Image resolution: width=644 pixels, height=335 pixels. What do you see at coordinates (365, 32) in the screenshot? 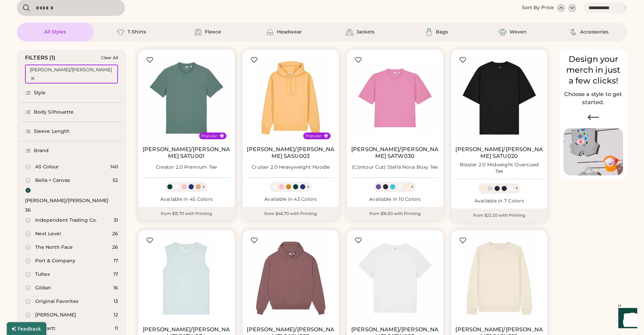
I see `div: Jackets` at bounding box center [365, 32].